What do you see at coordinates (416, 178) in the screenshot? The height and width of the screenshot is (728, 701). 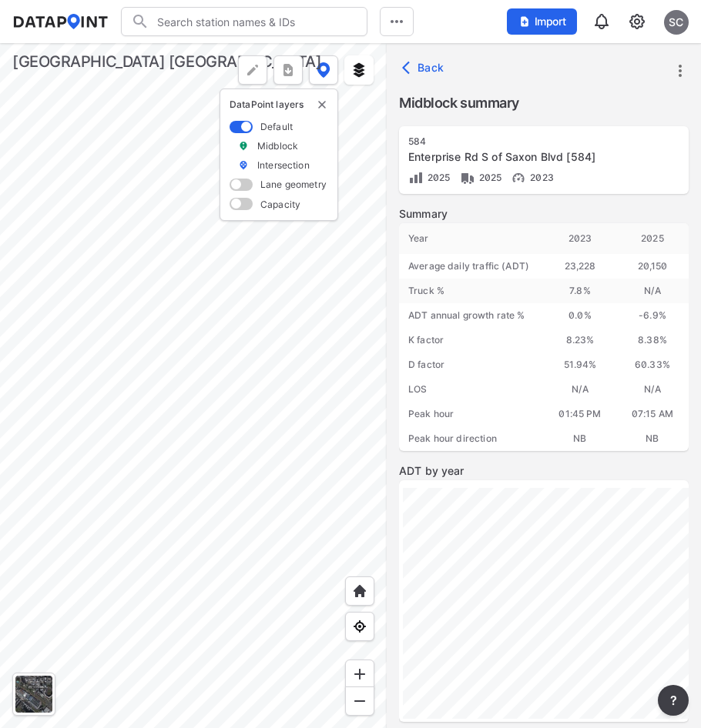 I see `img: Volume count` at bounding box center [416, 178].